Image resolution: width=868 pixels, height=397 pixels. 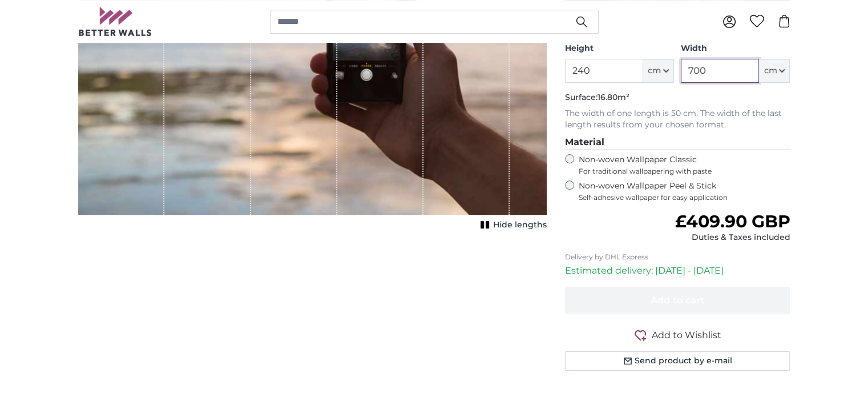 What do you see at coordinates (677, 300) in the screenshot?
I see `span: Add to cart` at bounding box center [677, 300].